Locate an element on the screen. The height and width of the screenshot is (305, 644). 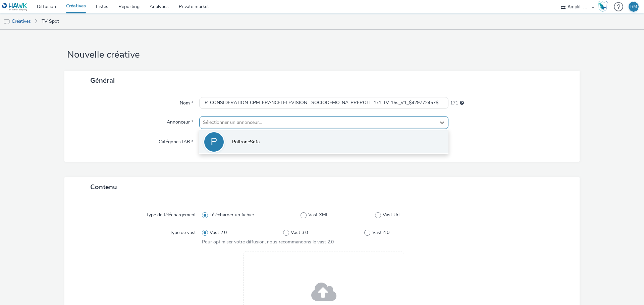
input: Nom is located at coordinates (324, 103).